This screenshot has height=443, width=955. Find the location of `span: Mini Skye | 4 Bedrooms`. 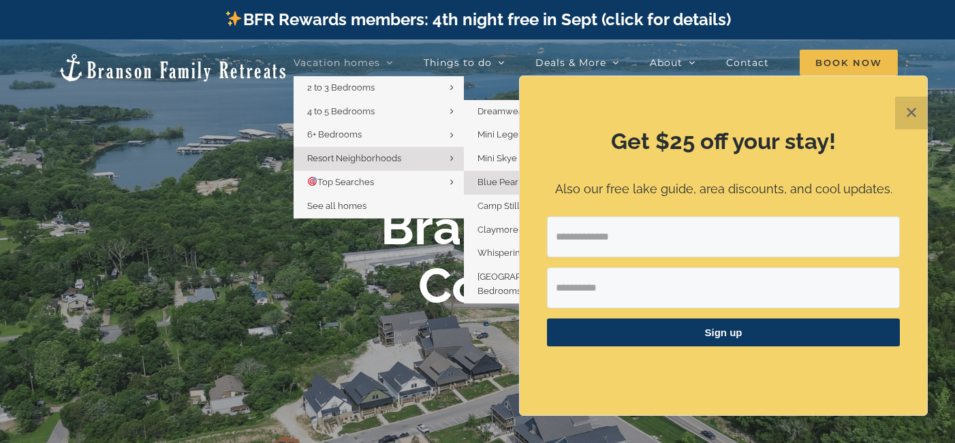

span: Mini Skye | 4 Bedrooms is located at coordinates (525, 158).